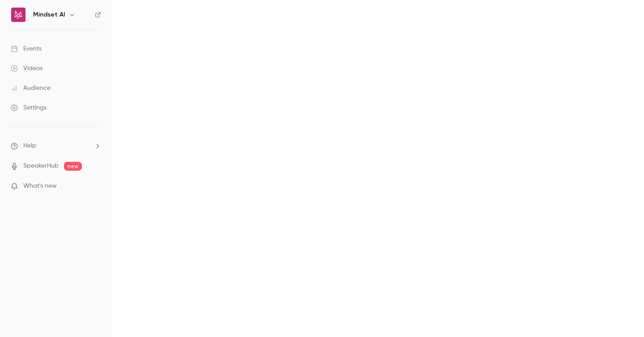 Image resolution: width=644 pixels, height=337 pixels. What do you see at coordinates (18, 15) in the screenshot?
I see `img: Mindset AI` at bounding box center [18, 15].